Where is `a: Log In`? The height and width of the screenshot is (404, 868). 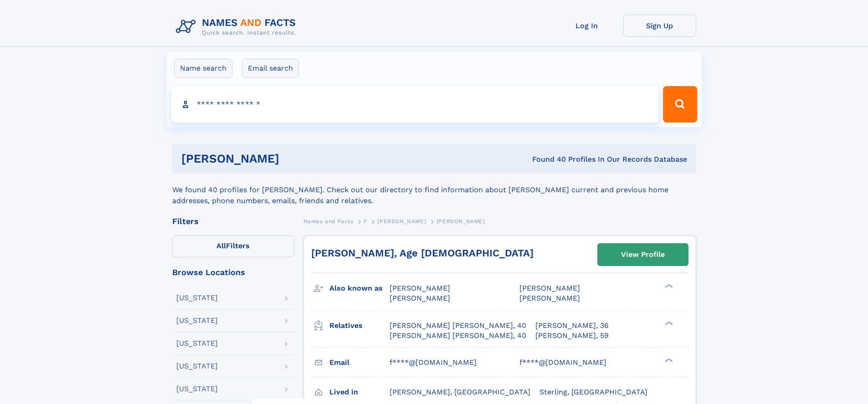 a: Log In is located at coordinates (587, 26).